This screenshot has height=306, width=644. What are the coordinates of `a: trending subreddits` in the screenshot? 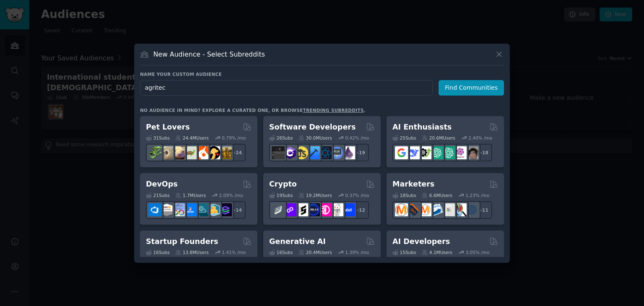 It's located at (333, 110).